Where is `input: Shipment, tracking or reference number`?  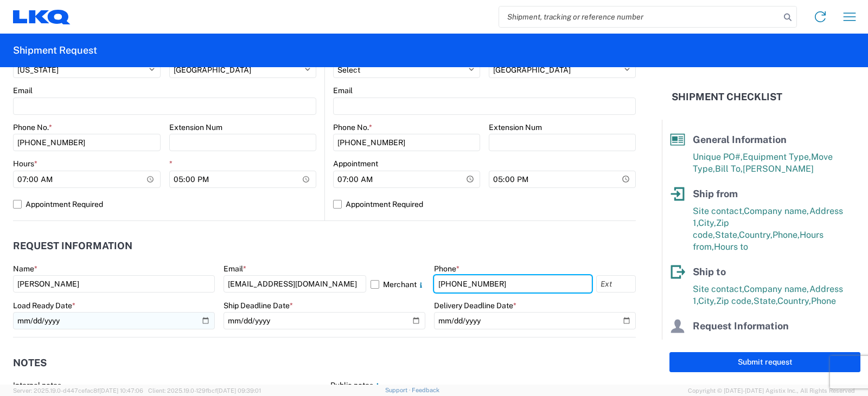 input: Shipment, tracking or reference number is located at coordinates (640, 17).